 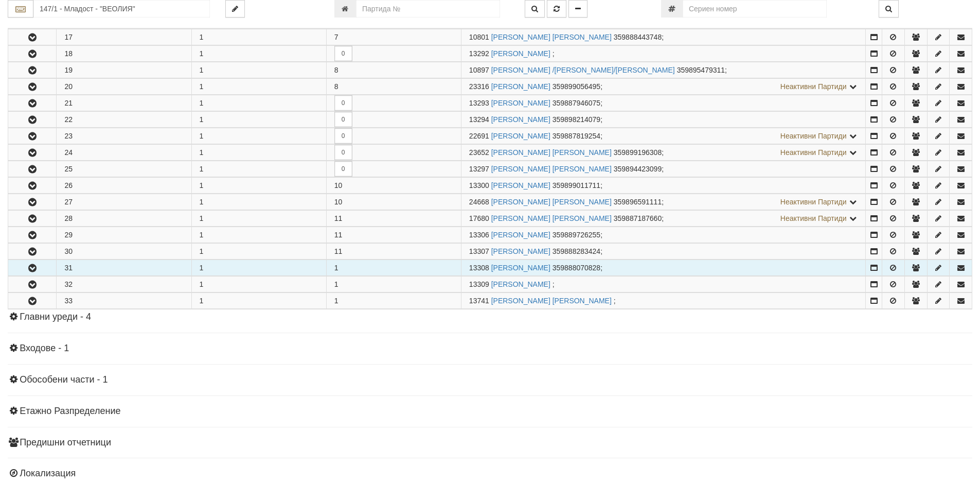 What do you see at coordinates (124, 53) in the screenshot?
I see `td: 18` at bounding box center [124, 53].